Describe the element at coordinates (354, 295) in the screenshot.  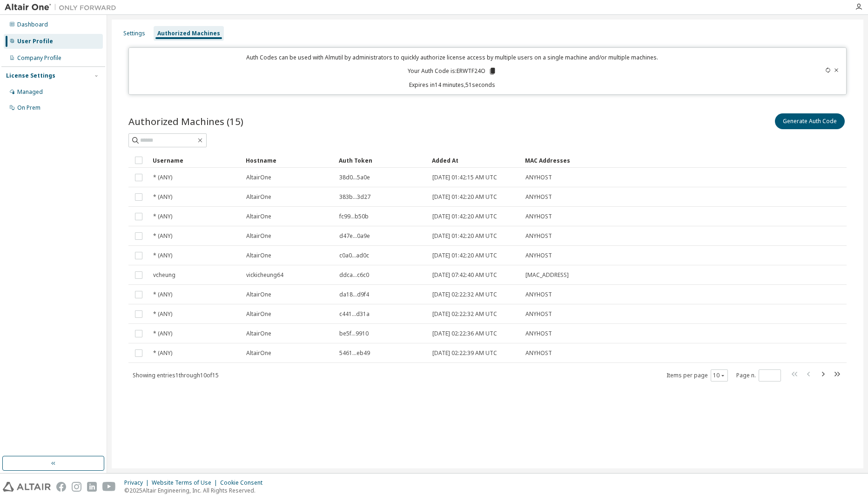
I see `span: da18...d9f4` at that location.